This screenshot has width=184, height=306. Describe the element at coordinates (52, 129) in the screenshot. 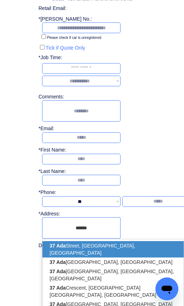

I see `div: *Email:` at that location.